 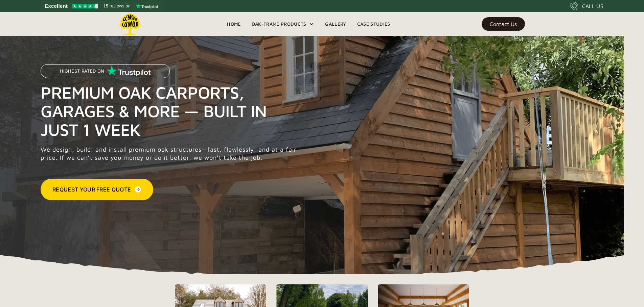 I want to click on img: Trustpilot logo, so click(x=147, y=6).